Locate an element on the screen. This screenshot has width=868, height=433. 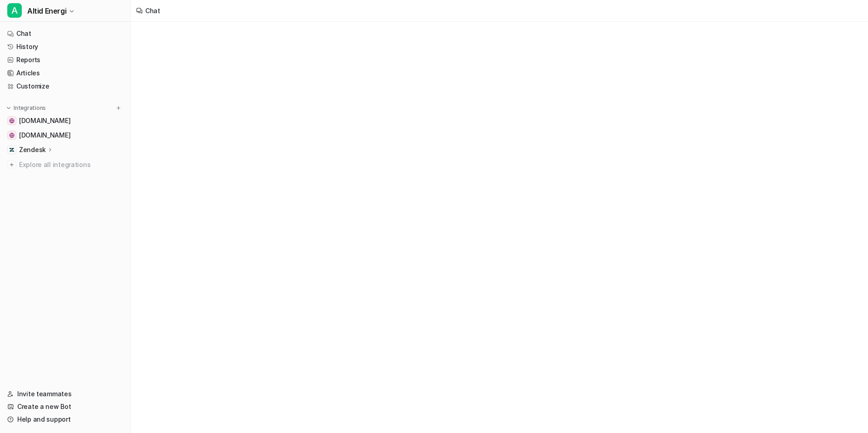
span: Explore all integrations is located at coordinates (71, 165).